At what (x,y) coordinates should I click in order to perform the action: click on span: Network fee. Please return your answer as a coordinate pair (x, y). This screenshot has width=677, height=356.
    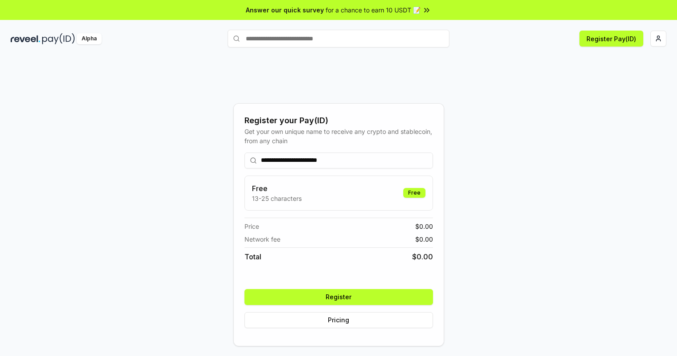
    Looking at the image, I should click on (262, 239).